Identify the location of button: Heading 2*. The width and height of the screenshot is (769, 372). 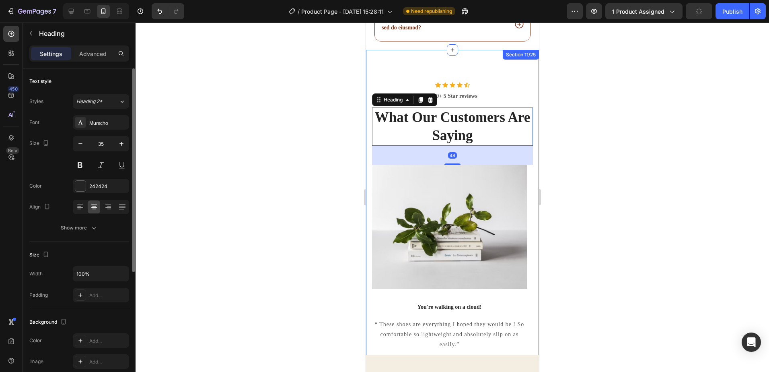
(101, 101).